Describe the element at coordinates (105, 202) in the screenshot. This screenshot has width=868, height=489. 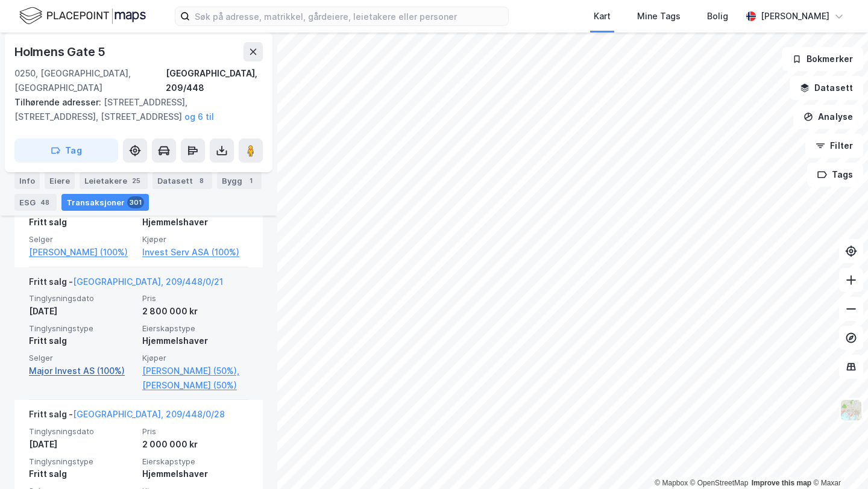
I see `div: Transaksjoner` at that location.